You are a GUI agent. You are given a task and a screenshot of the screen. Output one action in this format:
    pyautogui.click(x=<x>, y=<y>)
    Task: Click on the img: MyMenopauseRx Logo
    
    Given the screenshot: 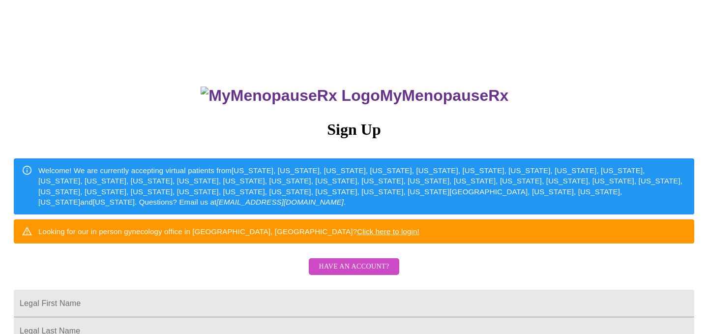 What is the action you would take?
    pyautogui.click(x=290, y=95)
    